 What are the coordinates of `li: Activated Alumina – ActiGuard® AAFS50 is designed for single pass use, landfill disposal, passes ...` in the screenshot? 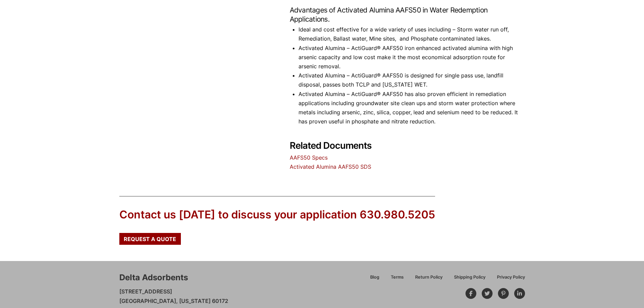 It's located at (412, 80).